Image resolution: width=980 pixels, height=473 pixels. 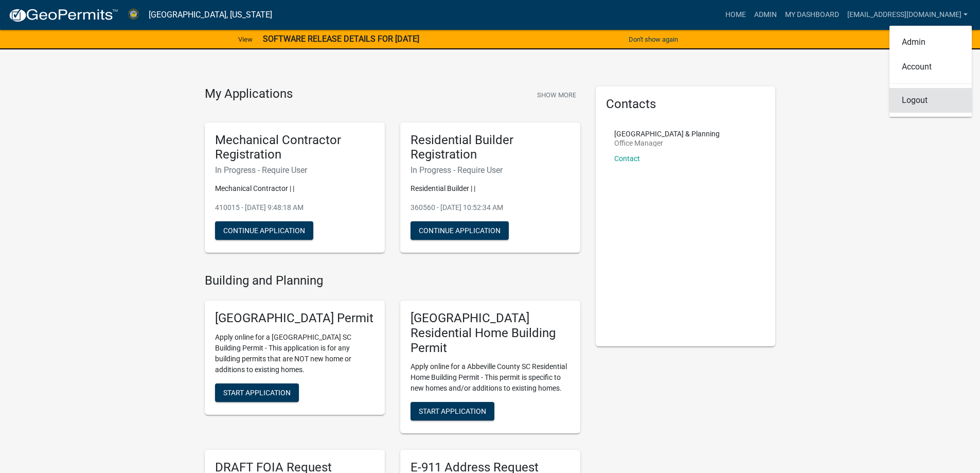 What do you see at coordinates (653, 39) in the screenshot?
I see `button: Don't show again` at bounding box center [653, 39].